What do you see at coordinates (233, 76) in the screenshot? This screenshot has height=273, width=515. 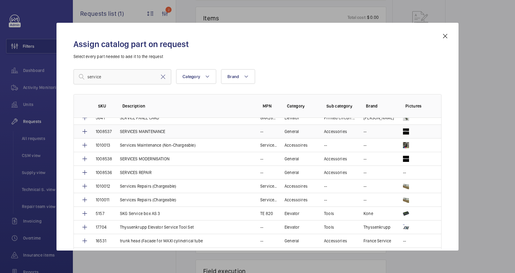 I see `span: Brand` at bounding box center [233, 76].